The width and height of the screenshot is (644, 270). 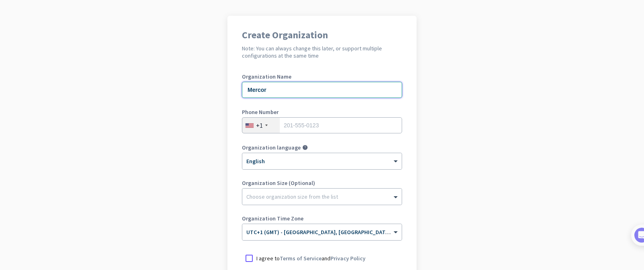 What do you see at coordinates (347, 258) in the screenshot?
I see `a: Privacy Policy` at bounding box center [347, 258].